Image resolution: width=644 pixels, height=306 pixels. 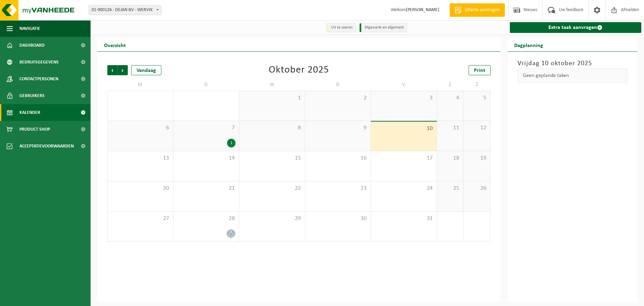 What do you see at coordinates (140, 85) in the screenshot?
I see `td: M` at bounding box center [140, 85].